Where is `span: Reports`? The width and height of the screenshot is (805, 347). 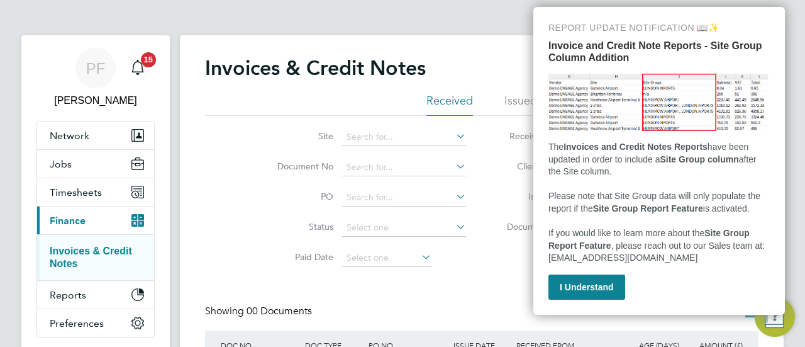 span: Reports is located at coordinates (68, 294).